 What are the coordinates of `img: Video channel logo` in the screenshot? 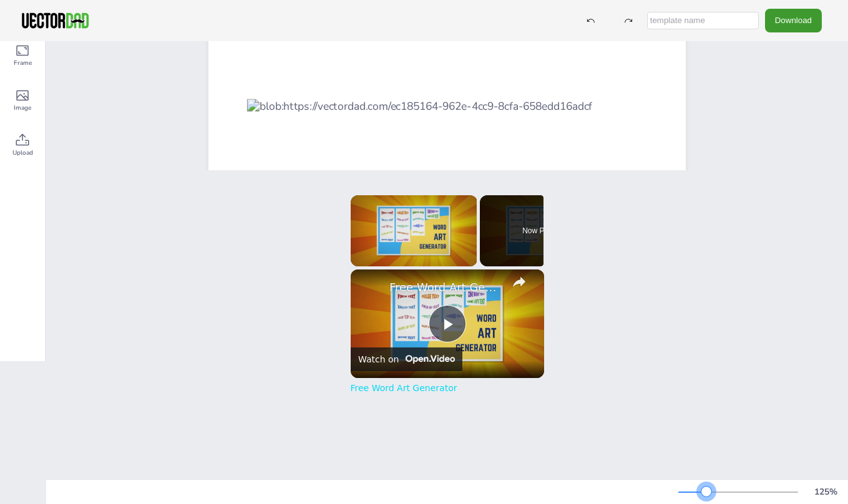 It's located at (428, 360).